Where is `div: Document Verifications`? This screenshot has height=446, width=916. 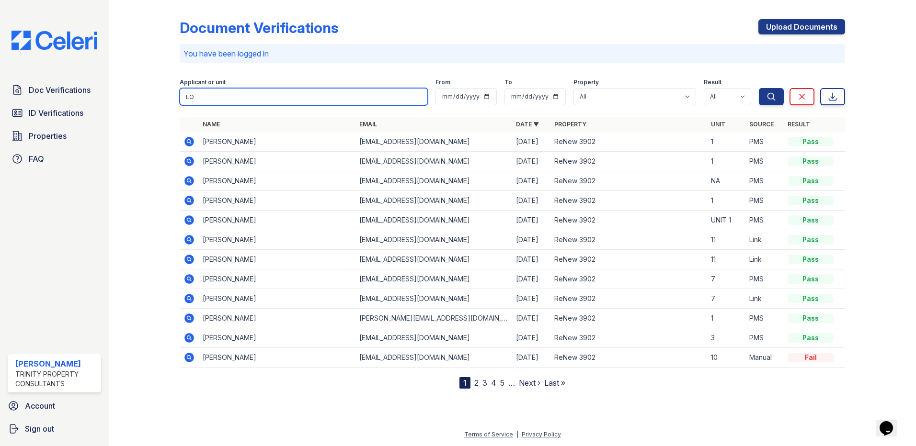 div: Document Verifications is located at coordinates (259, 28).